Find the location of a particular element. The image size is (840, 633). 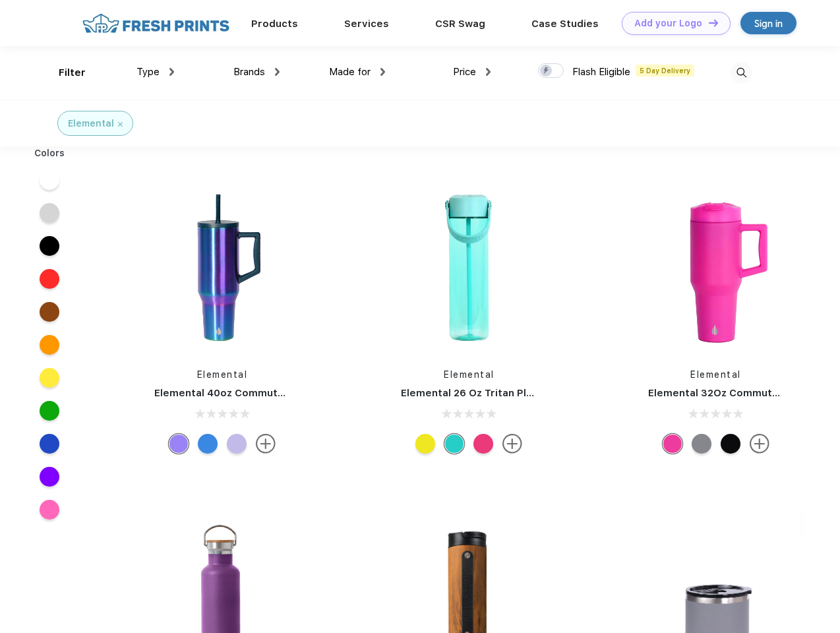

span: Made for is located at coordinates (349, 72).